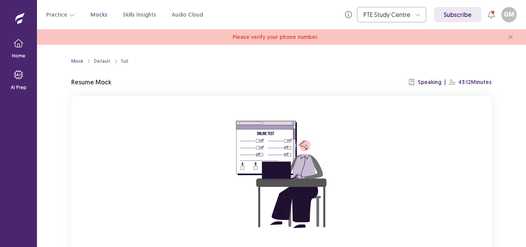 This screenshot has width=526, height=247. I want to click on div: PTE Study Centre, so click(388, 15).